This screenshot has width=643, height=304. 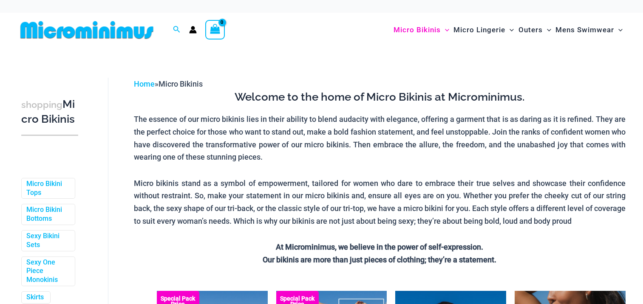 I want to click on a: OutersMenu ToggleMenu Toggle, so click(x=535, y=30).